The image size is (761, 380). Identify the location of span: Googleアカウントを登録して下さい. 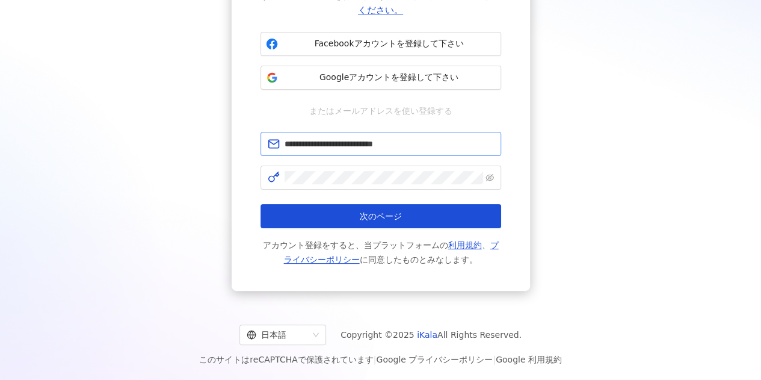
(389, 78).